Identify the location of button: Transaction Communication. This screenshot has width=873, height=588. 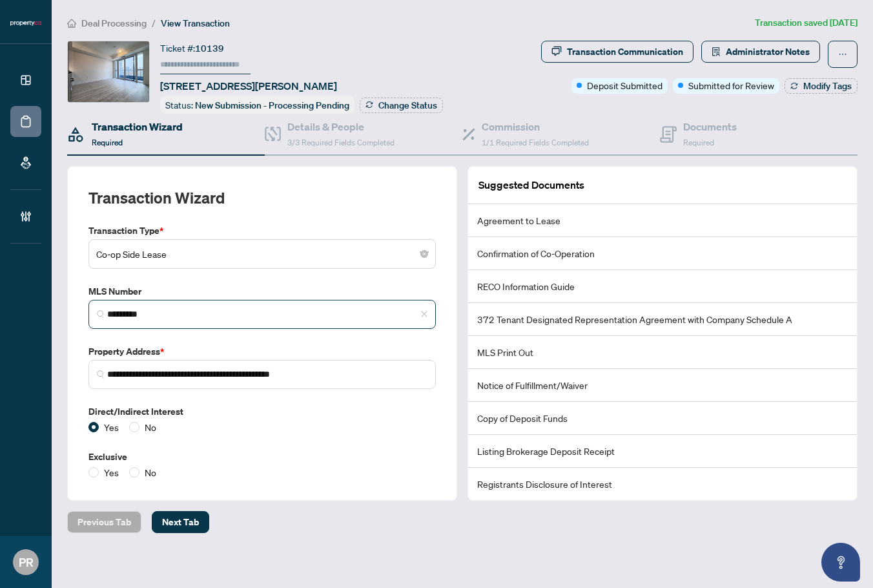
(618, 52).